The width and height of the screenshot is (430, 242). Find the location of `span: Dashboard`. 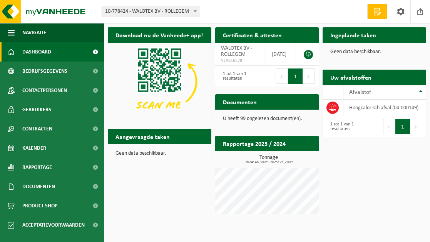

span: Dashboard is located at coordinates (37, 52).